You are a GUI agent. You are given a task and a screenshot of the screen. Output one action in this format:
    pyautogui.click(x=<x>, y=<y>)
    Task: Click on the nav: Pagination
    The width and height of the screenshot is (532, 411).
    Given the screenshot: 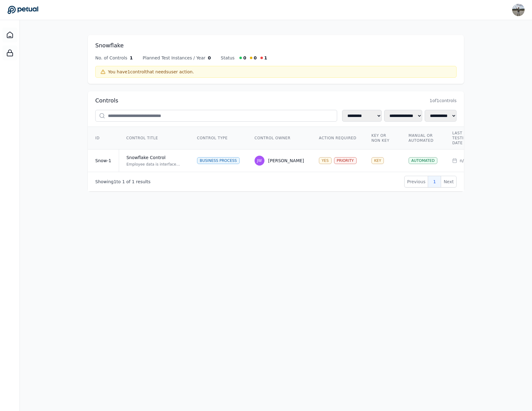 What is the action you would take?
    pyautogui.click(x=431, y=182)
    